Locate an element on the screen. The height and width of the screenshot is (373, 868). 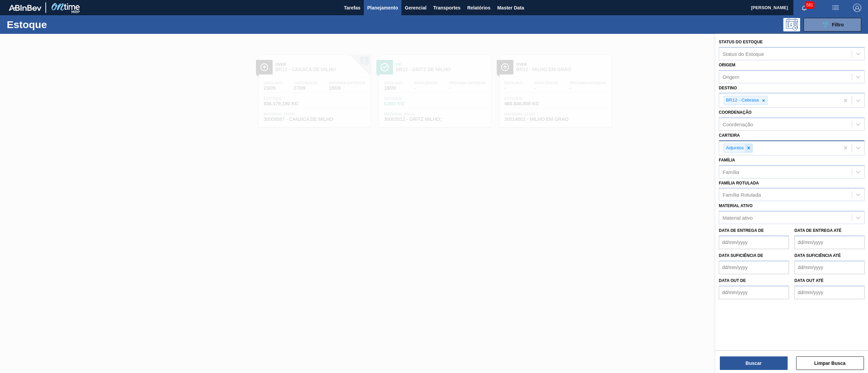
span: Tarefas is located at coordinates (352, 8).